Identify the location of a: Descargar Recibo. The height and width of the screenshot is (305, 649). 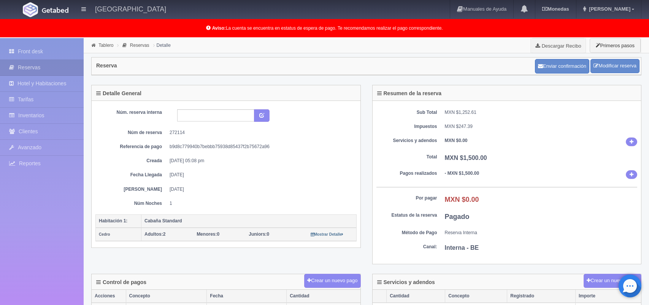
(558, 46).